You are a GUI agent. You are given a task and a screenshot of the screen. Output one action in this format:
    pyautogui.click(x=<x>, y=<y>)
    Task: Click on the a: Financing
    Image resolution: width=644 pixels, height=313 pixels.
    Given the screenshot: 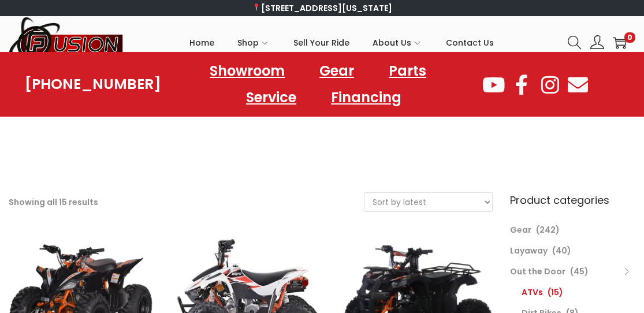 What is the action you would take?
    pyautogui.click(x=366, y=97)
    